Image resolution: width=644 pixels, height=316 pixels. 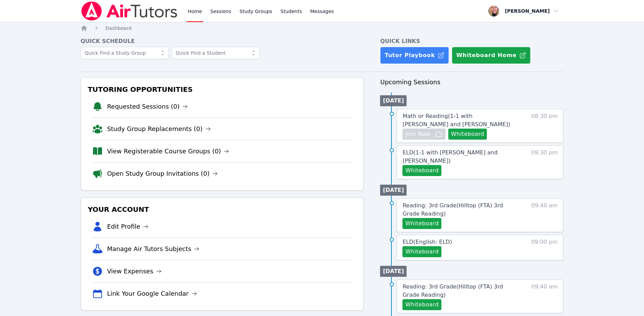 I want to click on h3: Upcoming Sessions, so click(x=472, y=82).